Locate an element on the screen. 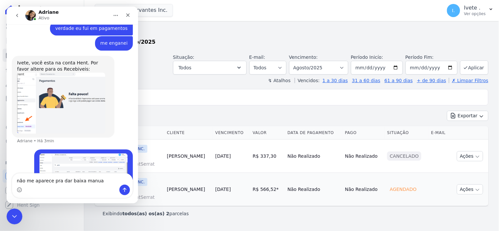 This screenshot has height=231, width=499. th: Pago is located at coordinates (363, 133).